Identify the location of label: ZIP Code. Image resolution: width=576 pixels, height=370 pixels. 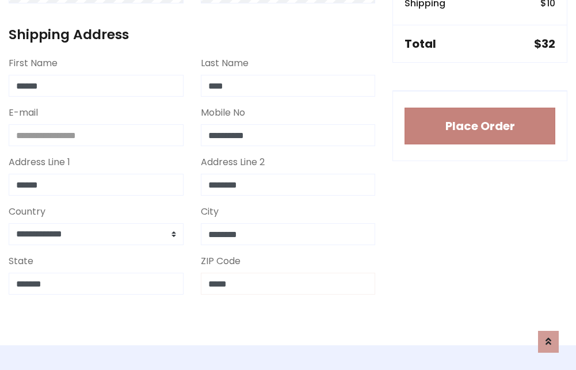
(221, 261).